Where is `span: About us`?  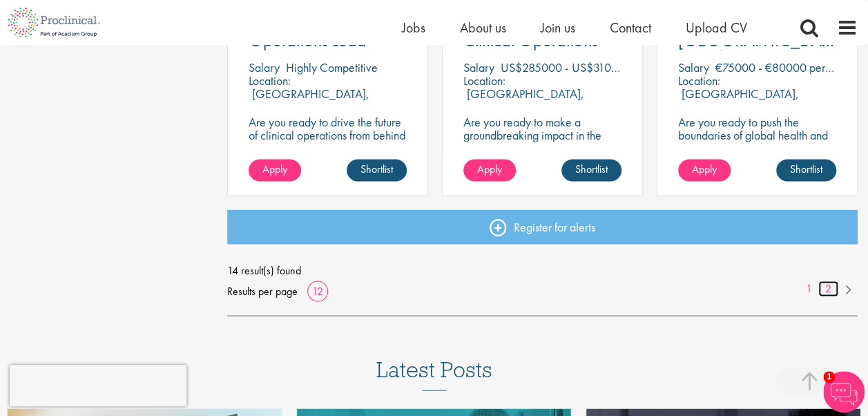
span: About us is located at coordinates (482, 27).